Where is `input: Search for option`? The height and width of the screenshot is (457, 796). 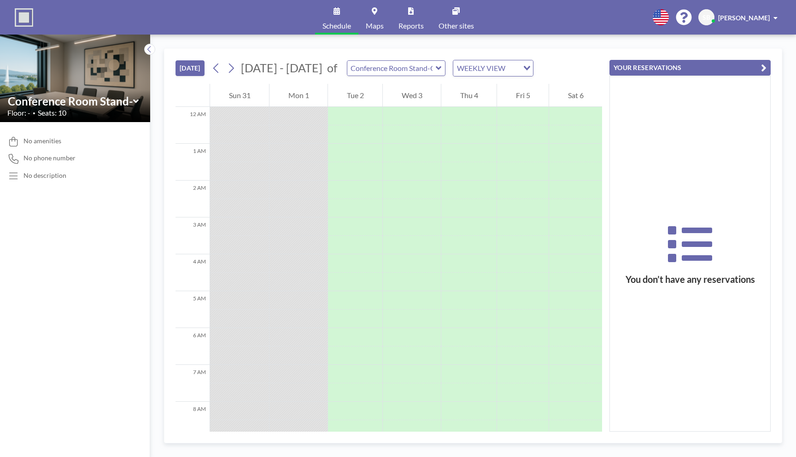 input: Search for option is located at coordinates (513, 68).